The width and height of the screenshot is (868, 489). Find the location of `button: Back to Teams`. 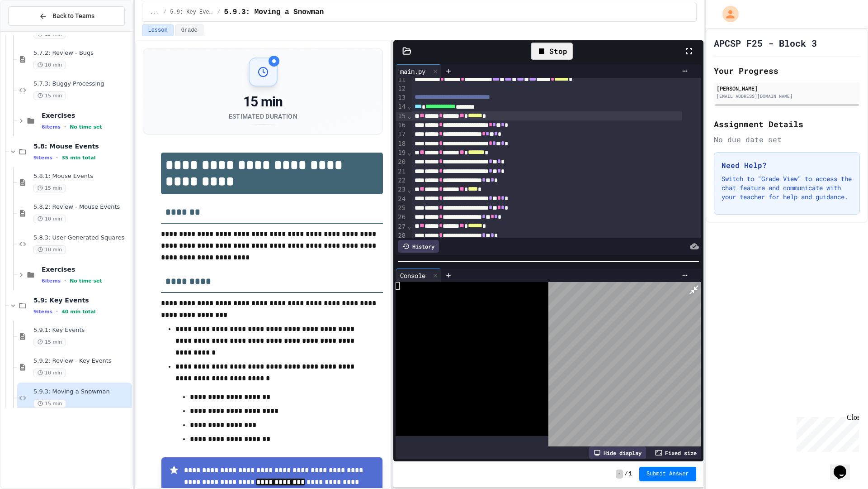

button: Back to Teams is located at coordinates (66, 16).